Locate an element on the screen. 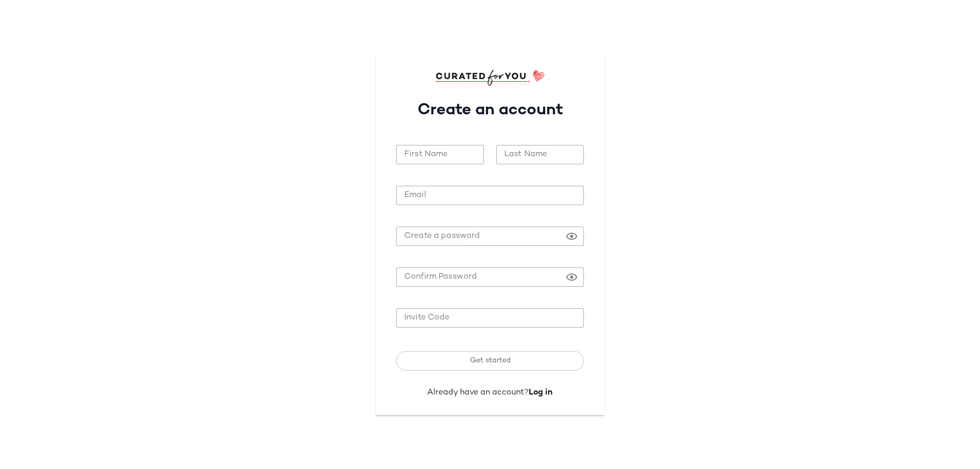  span: Already have an account? is located at coordinates (477, 392).